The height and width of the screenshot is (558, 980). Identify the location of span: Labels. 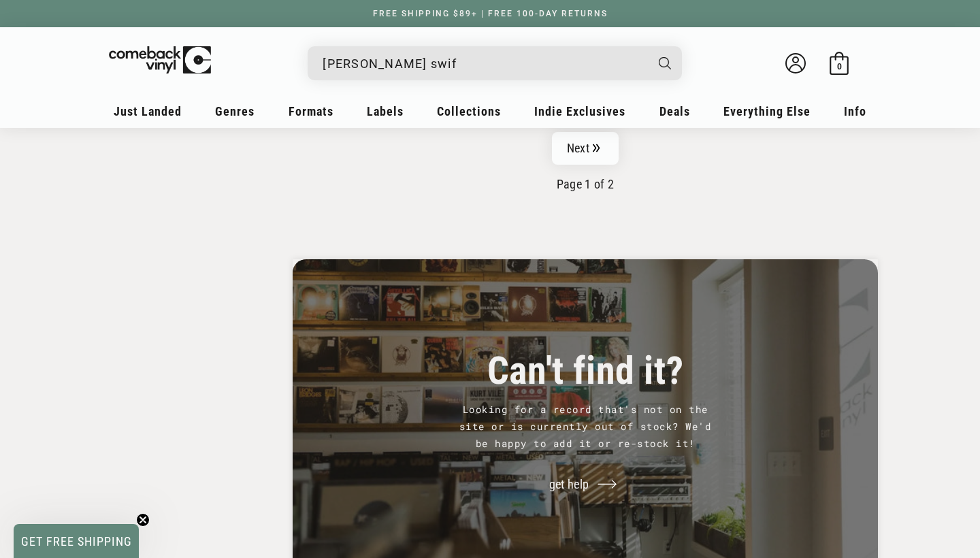
(385, 111).